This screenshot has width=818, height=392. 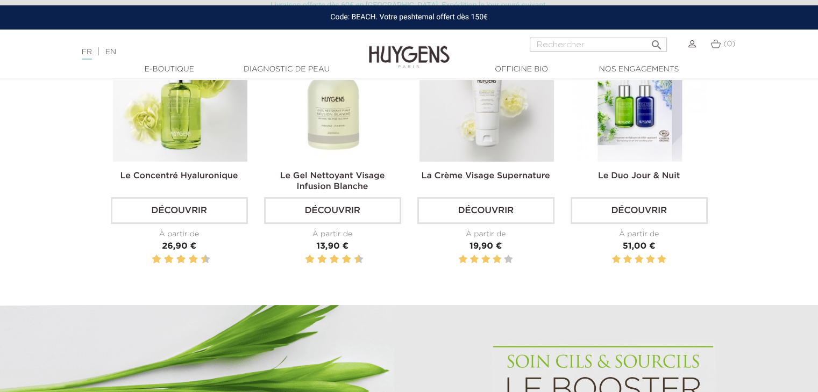 What do you see at coordinates (521, 69) in the screenshot?
I see `a: Officine Bio` at bounding box center [521, 69].